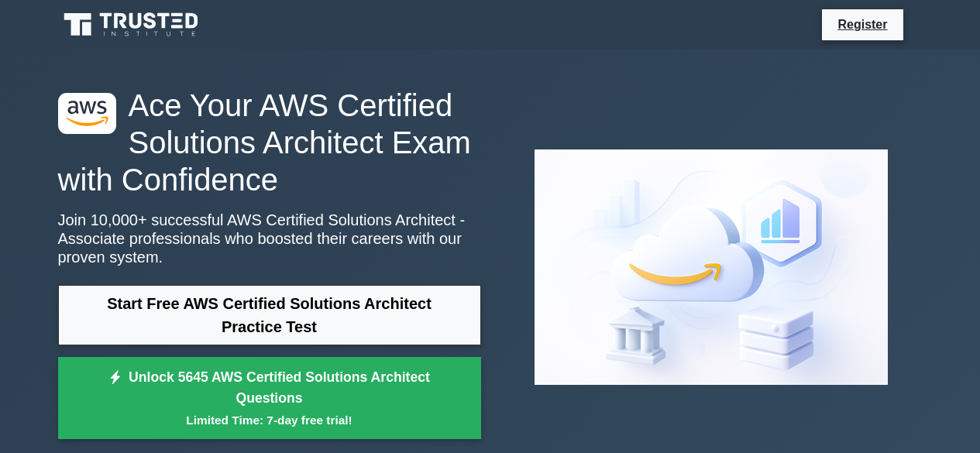 The image size is (980, 453). I want to click on p: Join 10,000+ successful AWS Certified Solutions Architect - Associate professionals who boosted t..., so click(270, 238).